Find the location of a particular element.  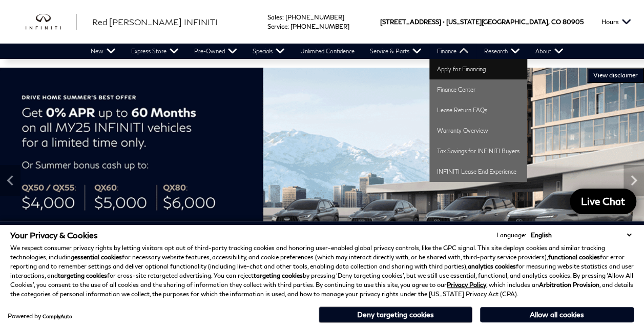

a: Unlimited Confidence is located at coordinates (328, 51).